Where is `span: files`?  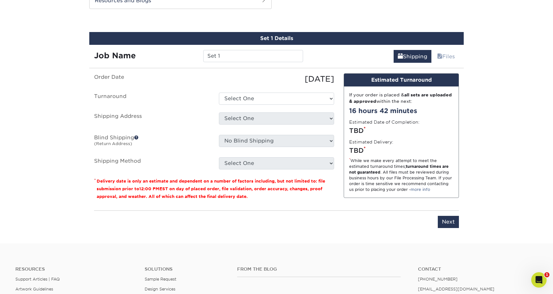 span: files is located at coordinates (440, 56).